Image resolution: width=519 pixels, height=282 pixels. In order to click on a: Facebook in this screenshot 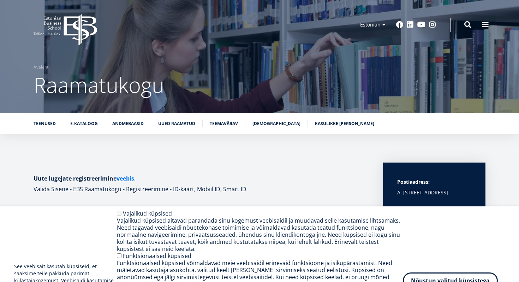, I will do `click(400, 25)`.